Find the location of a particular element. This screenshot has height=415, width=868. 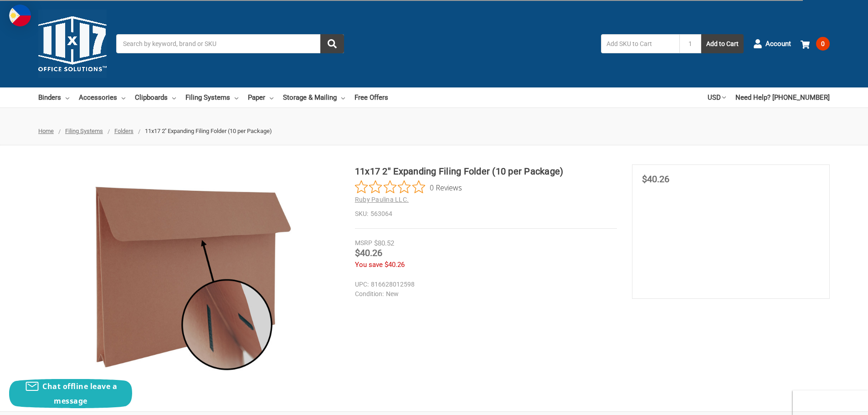

span: Folders is located at coordinates (124, 131).